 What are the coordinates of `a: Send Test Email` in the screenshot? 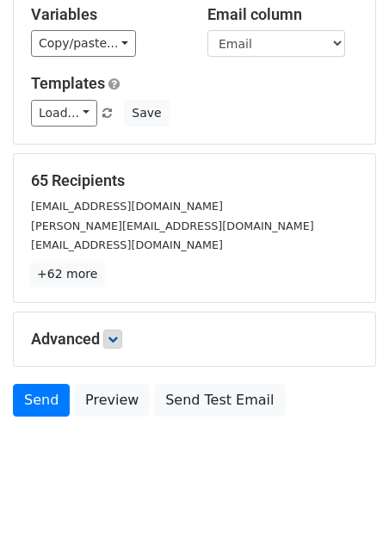 It's located at (220, 400).